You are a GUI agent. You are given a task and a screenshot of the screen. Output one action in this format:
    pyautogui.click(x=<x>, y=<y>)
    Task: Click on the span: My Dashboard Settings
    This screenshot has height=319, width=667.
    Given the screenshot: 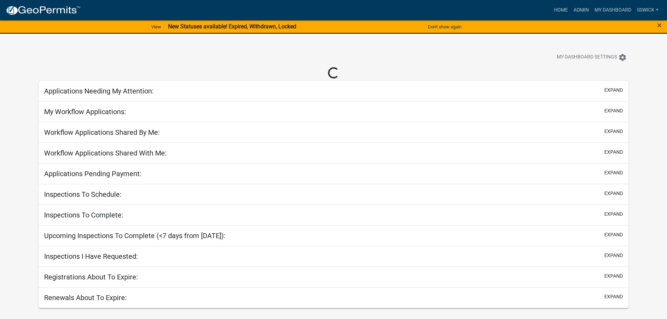 What is the action you would take?
    pyautogui.click(x=586, y=57)
    